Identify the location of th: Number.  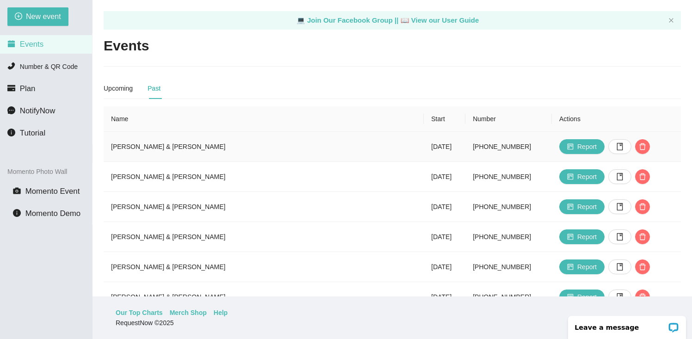
(509, 119).